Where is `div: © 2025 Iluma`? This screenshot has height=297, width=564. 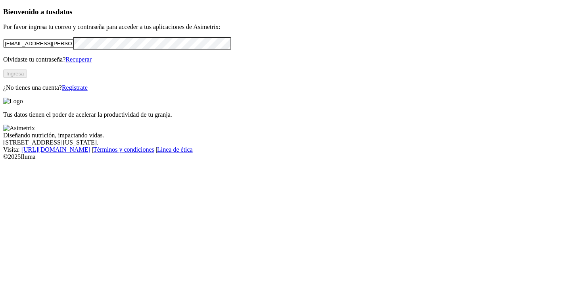 div: © 2025 Iluma is located at coordinates (282, 157).